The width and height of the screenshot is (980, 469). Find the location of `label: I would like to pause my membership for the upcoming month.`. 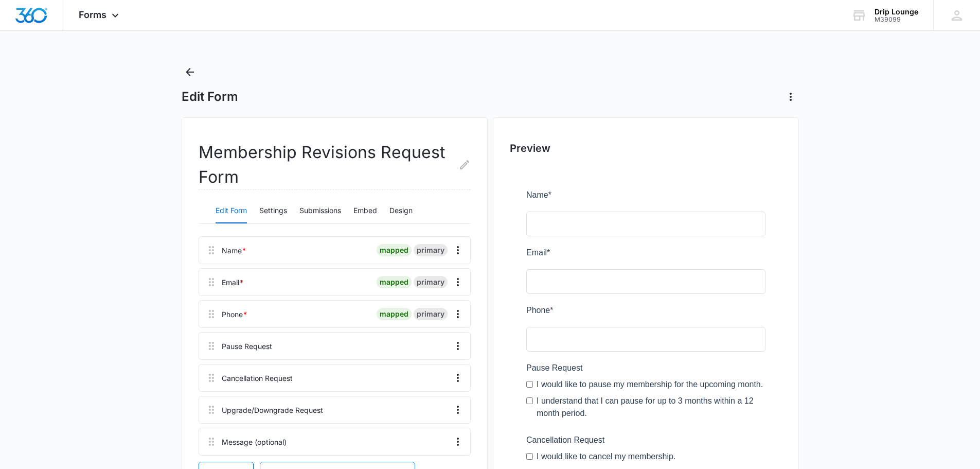

label: I would like to pause my membership for the upcoming month. is located at coordinates (124, 195).